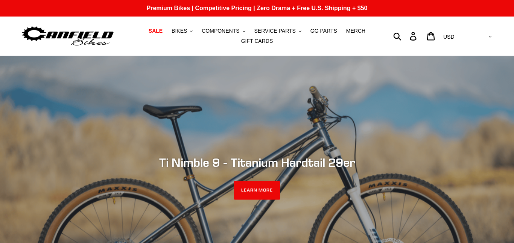 The width and height of the screenshot is (514, 243). Describe the element at coordinates (257, 191) in the screenshot. I see `a: LEARN MORE` at that location.